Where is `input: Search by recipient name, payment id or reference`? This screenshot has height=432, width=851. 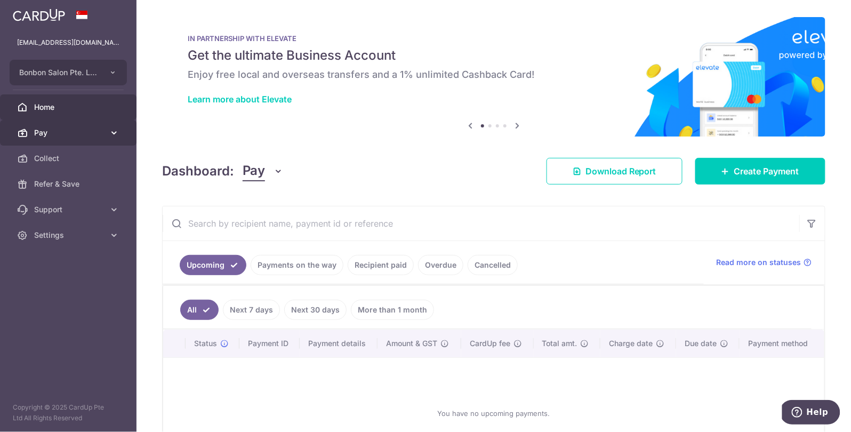
input: Search by recipient name, payment id or reference is located at coordinates (481, 223).